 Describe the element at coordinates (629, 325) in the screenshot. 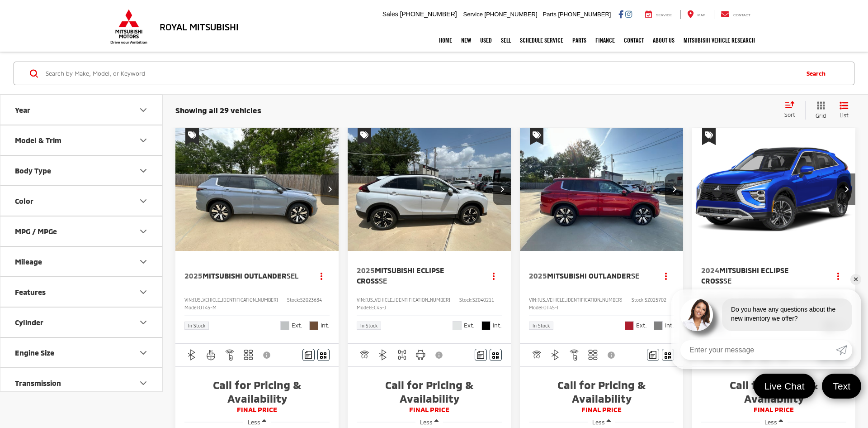

I see `span: Red Diamond` at that location.